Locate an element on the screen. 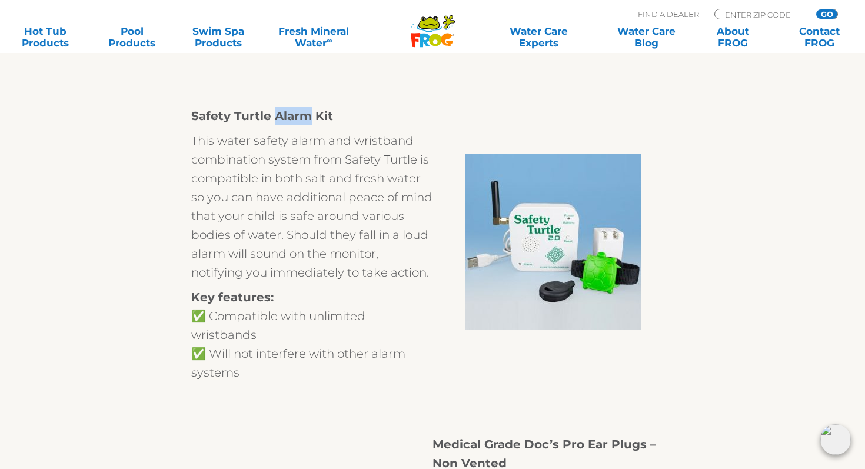 The width and height of the screenshot is (865, 469). input: Zip Code Form is located at coordinates (763, 14).